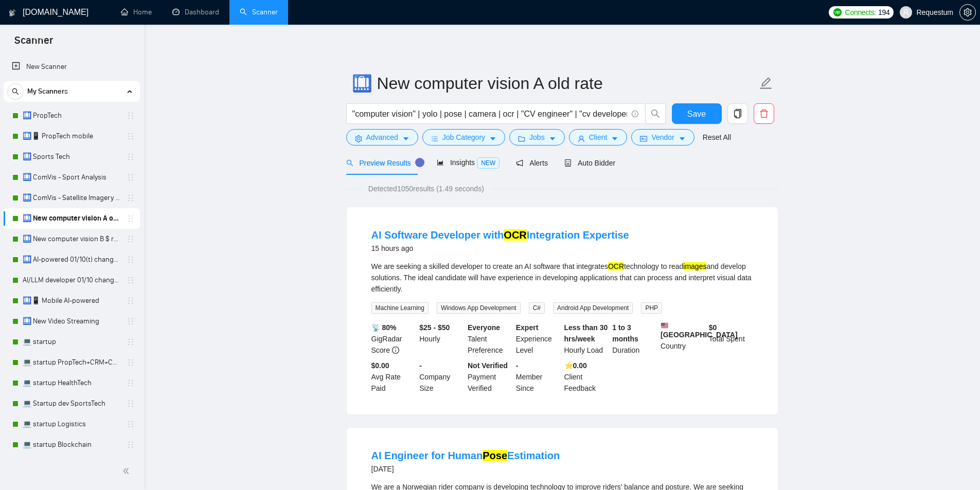  What do you see at coordinates (71, 67) in the screenshot?
I see `li: New Scanner` at bounding box center [71, 67].